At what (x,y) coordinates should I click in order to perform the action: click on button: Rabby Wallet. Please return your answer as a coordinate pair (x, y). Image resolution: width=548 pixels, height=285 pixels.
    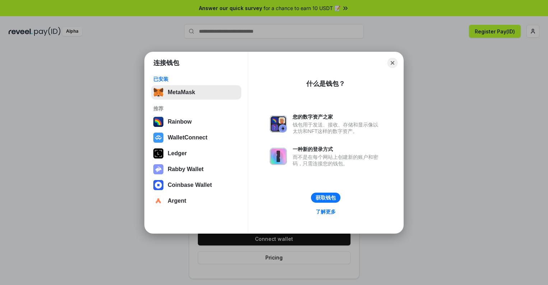
    Looking at the image, I should click on (196, 169).